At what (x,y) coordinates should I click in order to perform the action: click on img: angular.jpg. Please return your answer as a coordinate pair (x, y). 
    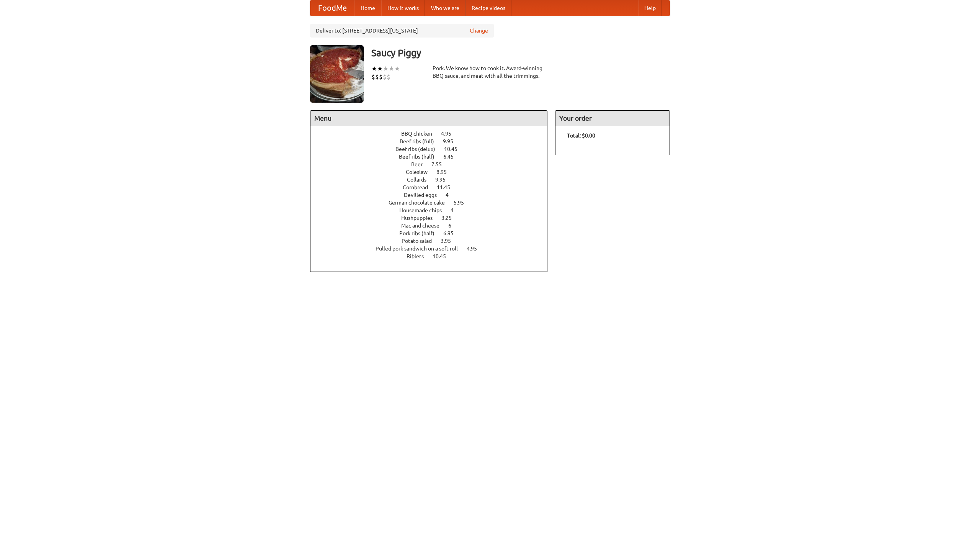
    Looking at the image, I should click on (337, 74).